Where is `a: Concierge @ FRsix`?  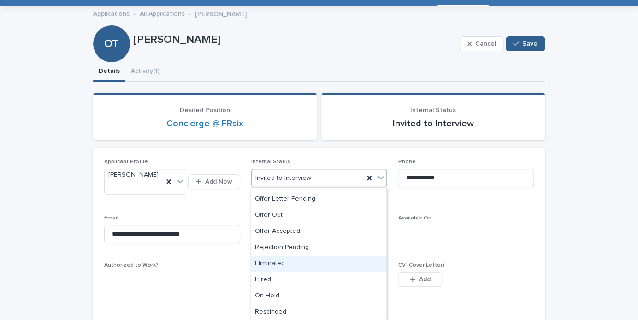 a: Concierge @ FRsix is located at coordinates (205, 124).